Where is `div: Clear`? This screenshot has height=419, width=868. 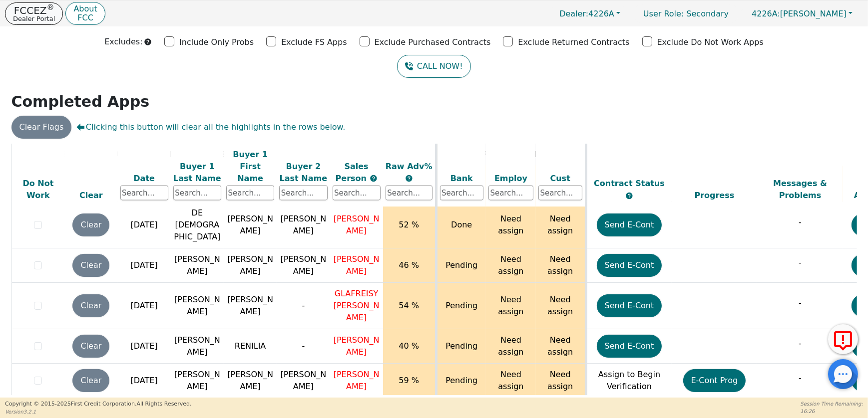 div: Clear is located at coordinates (91, 196).